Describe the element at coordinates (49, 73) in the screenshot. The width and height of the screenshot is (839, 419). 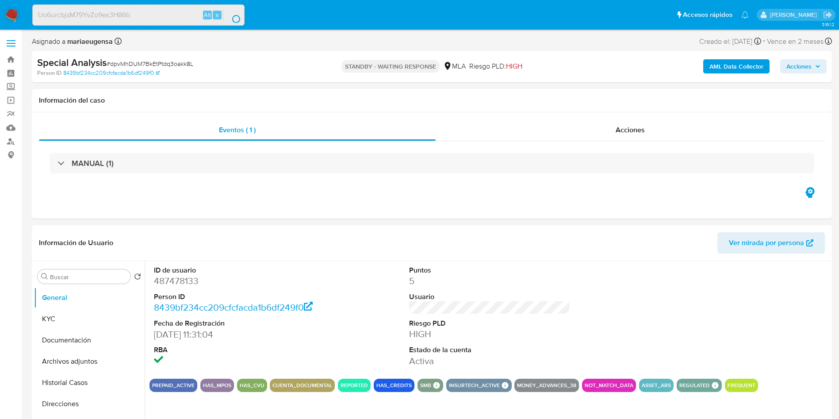
I see `b: Person ID` at that location.